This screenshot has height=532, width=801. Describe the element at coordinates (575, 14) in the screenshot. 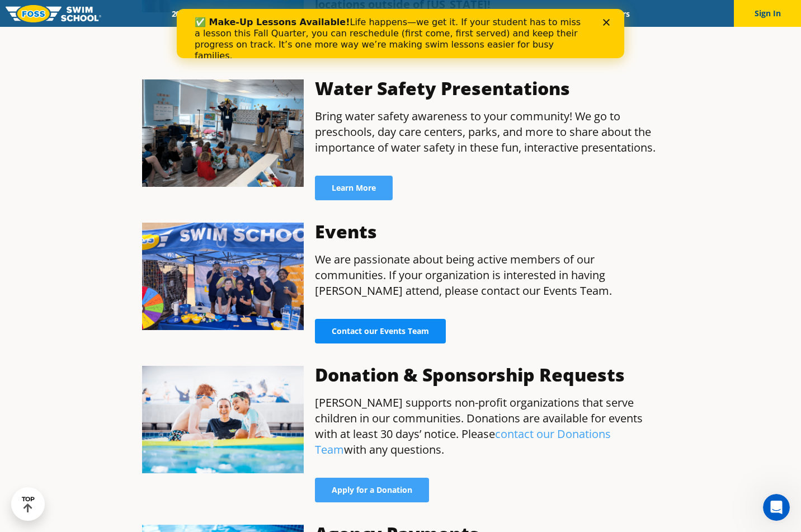

I see `a: Blog` at that location.